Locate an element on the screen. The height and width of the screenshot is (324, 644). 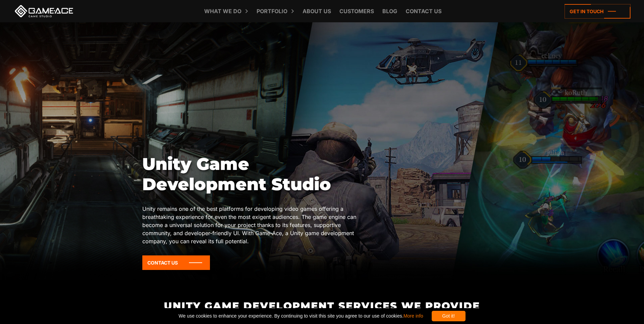
h1: Unity Game Development Studio is located at coordinates (250, 175).